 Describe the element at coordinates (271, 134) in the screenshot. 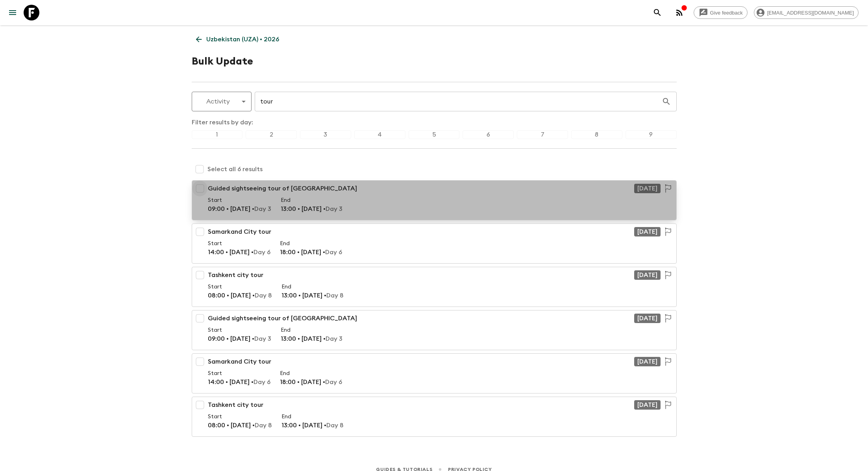

I see `div: 2` at that location.